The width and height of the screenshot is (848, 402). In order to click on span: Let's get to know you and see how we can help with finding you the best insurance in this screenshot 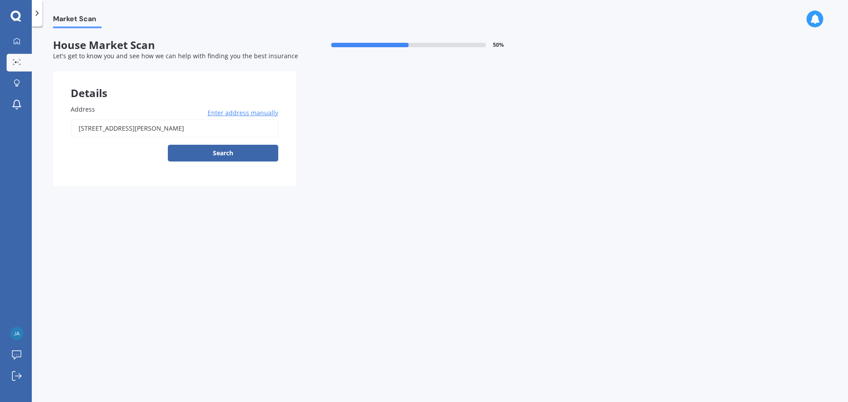, I will do `click(175, 56)`.